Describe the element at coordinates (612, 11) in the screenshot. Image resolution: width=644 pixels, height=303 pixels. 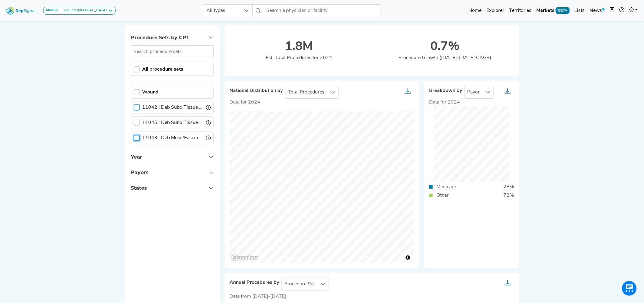
I see `button: Intel Book` at that location.